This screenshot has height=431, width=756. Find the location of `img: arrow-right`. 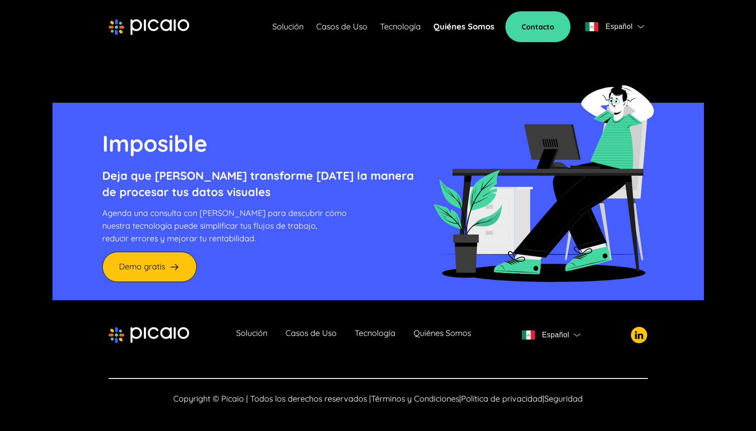

img: arrow-right is located at coordinates (174, 266).